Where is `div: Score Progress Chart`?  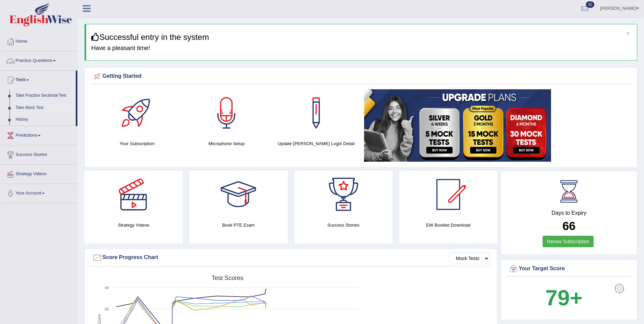 div: Score Progress Chart is located at coordinates (291, 258).